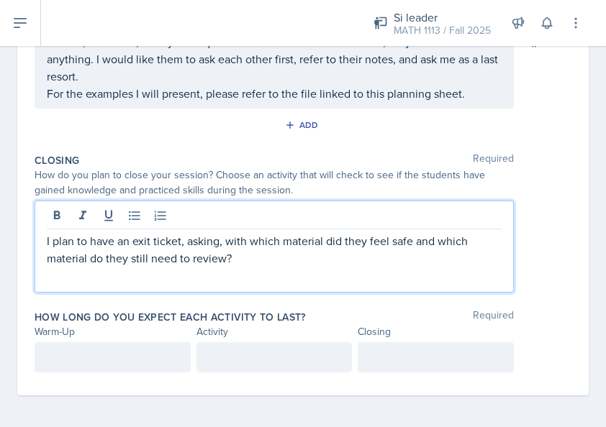 The width and height of the screenshot is (606, 427). I want to click on div: Warm-Up, so click(112, 332).